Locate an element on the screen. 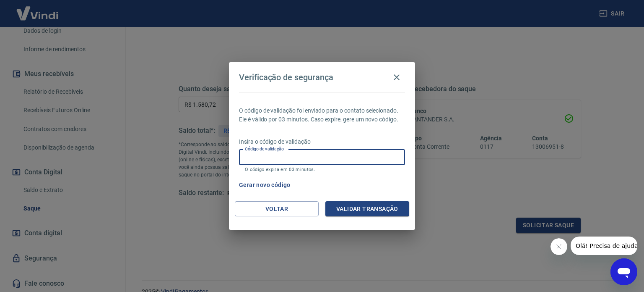 The image size is (644, 292). span: Olá! Precisa de ajuda? is located at coordinates (38, 9).